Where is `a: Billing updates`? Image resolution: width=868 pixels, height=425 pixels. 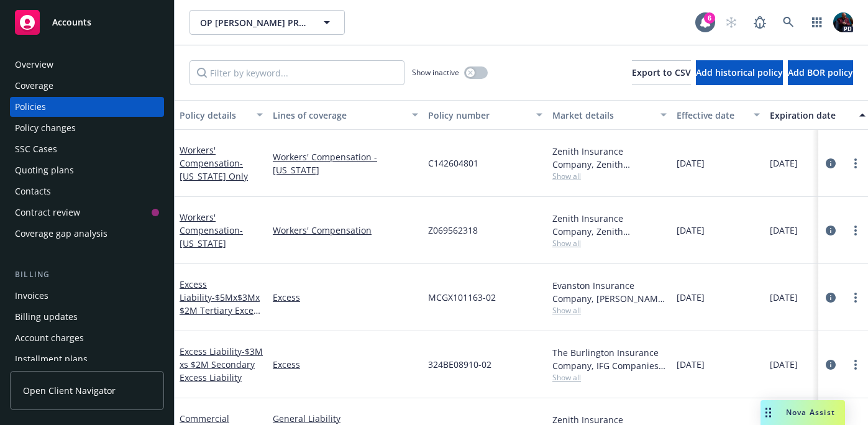
a: Billing updates is located at coordinates (87, 317).